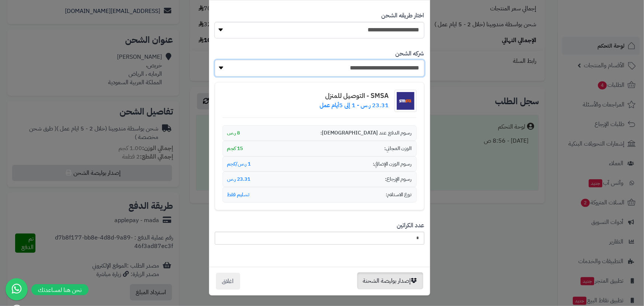  What do you see at coordinates (399, 194) in the screenshot?
I see `span: نوع الاستلام:` at bounding box center [399, 194].